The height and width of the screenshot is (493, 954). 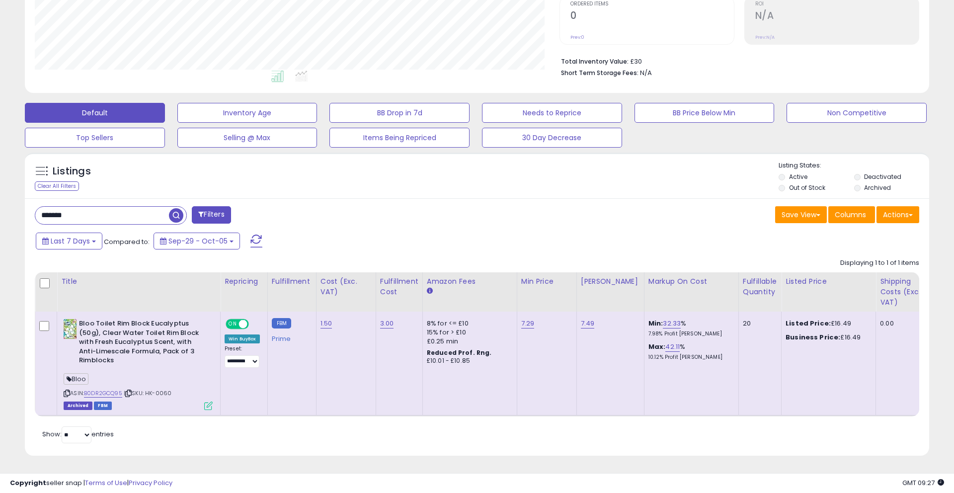 What do you see at coordinates (600, 73) in the screenshot?
I see `b: Short Term Storage Fees:` at bounding box center [600, 73].